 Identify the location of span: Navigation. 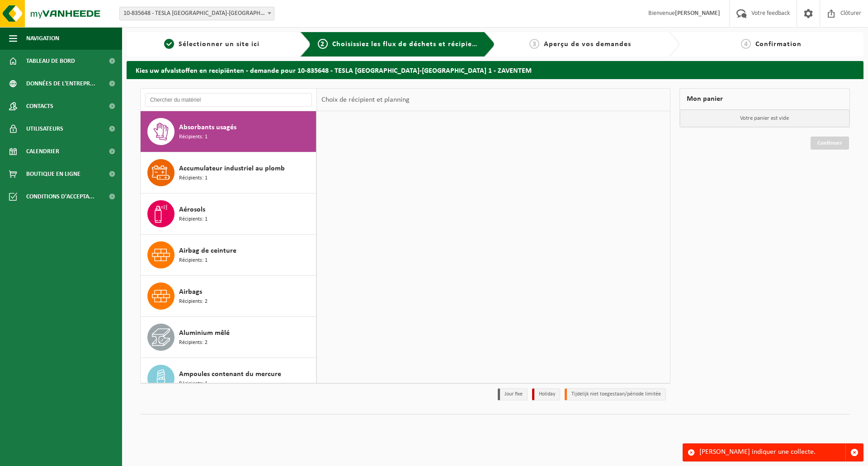
(43, 39).